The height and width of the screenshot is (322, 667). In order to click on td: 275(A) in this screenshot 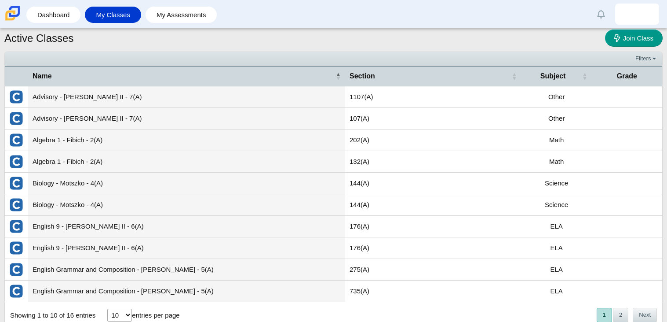, I will do `click(433, 269)`.